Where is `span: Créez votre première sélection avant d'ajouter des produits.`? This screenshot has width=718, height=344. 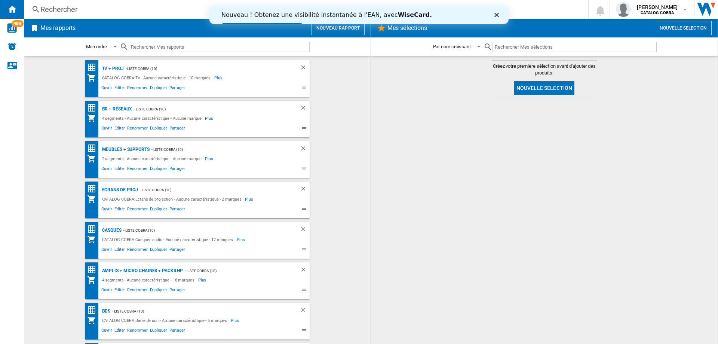 span: Créez votre première sélection avant d'ajouter des produits. is located at coordinates (544, 70).